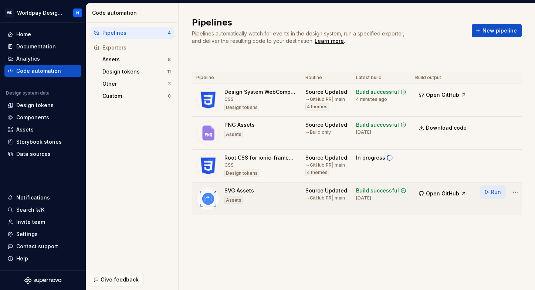 The width and height of the screenshot is (535, 290). What do you see at coordinates (135, 96) in the screenshot?
I see `div: Custom` at bounding box center [135, 96].